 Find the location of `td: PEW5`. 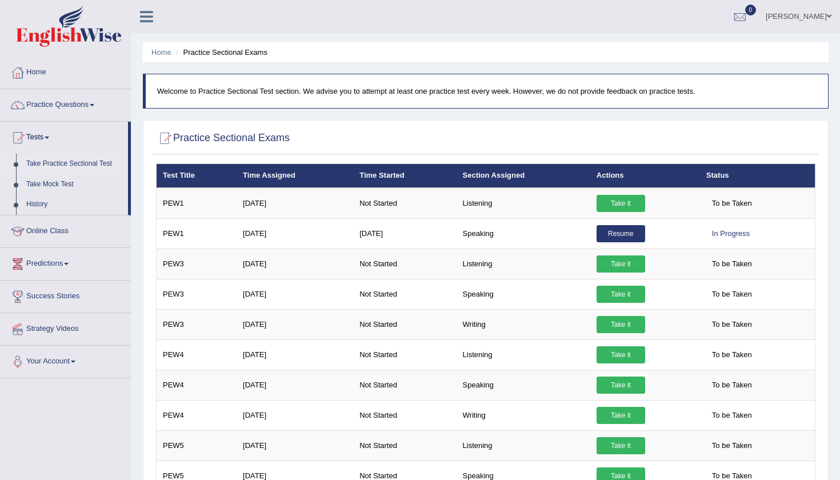

td: PEW5 is located at coordinates (196, 445).